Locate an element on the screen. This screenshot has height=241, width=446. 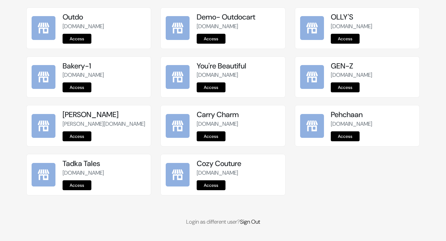
h5: OLLY'S is located at coordinates (373, 17).